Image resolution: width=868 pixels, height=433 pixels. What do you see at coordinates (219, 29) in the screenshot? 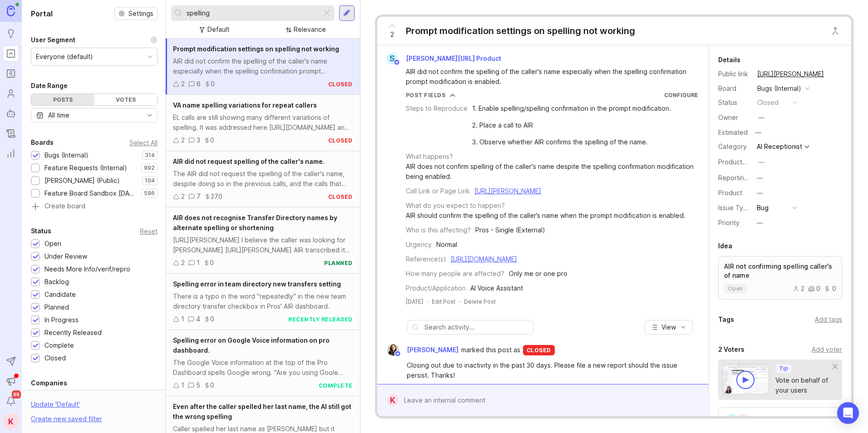
I see `div: Default` at bounding box center [219, 29].